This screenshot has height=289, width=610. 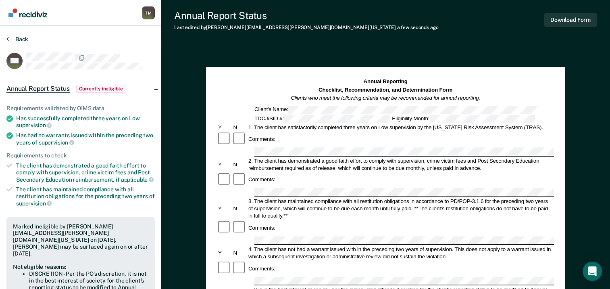 I want to click on div: Annual Report Status, so click(x=306, y=15).